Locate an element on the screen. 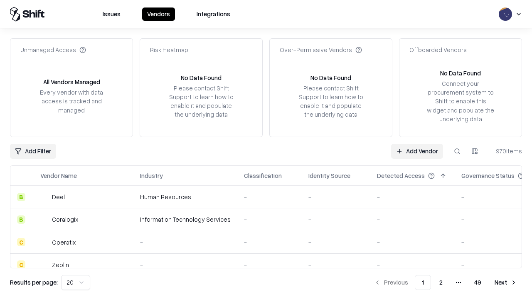 Image resolution: width=532 pixels, height=300 pixels. div: Coralogix is located at coordinates (65, 219).